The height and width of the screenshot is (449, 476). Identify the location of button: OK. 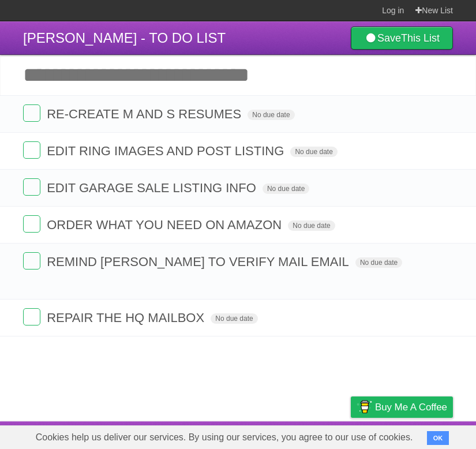
(438, 438).